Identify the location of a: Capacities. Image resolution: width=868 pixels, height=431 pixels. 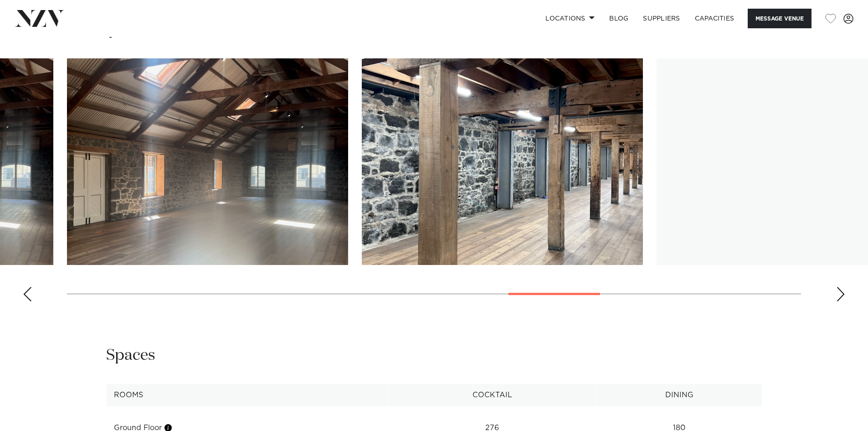
(714, 19).